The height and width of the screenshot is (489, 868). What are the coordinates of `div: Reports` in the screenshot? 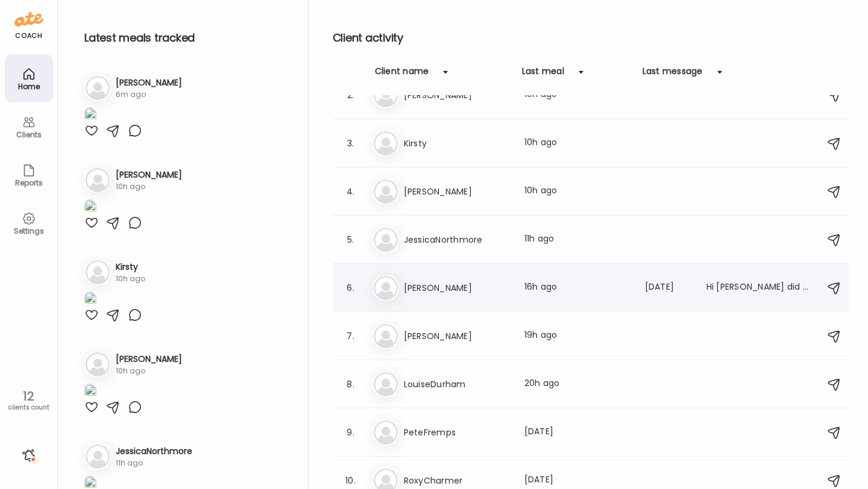 It's located at (29, 183).